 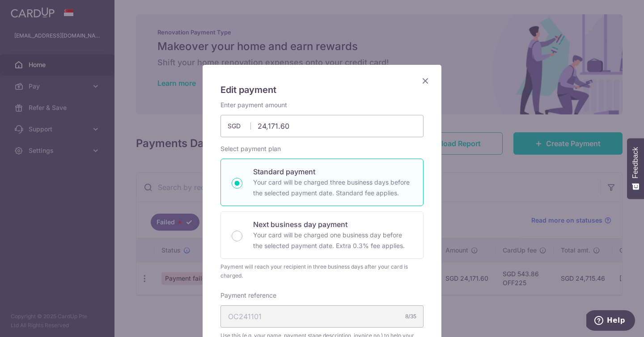 I want to click on div: 8/35, so click(x=411, y=316).